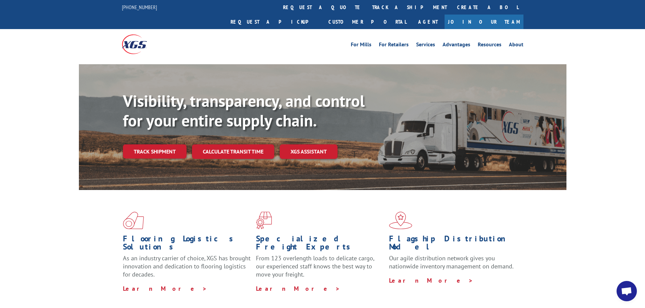 Image resolution: width=645 pixels, height=308 pixels. I want to click on a: For Mills, so click(361, 46).